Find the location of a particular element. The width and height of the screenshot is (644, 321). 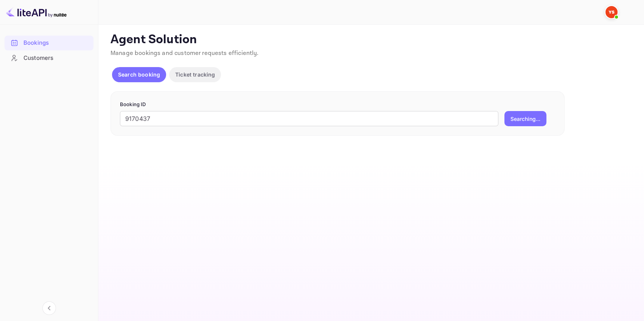

span: Manage bookings and customer requests efficiently. is located at coordinates (185, 53).